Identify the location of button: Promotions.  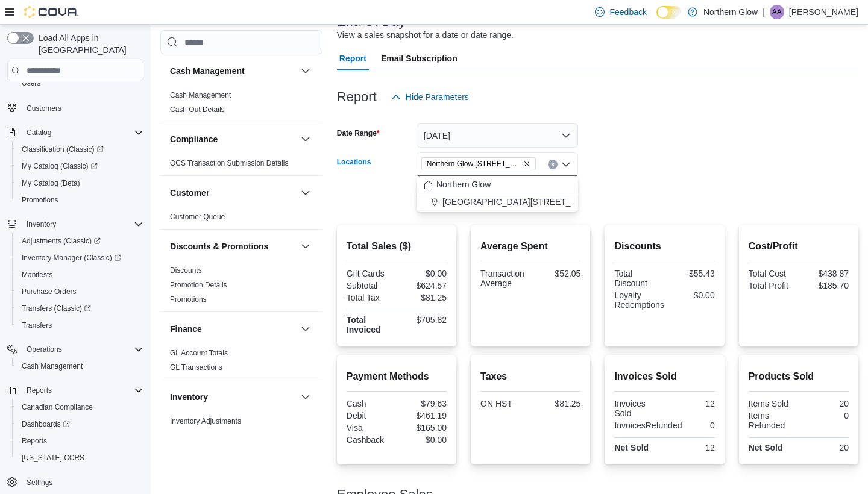
(80, 200).